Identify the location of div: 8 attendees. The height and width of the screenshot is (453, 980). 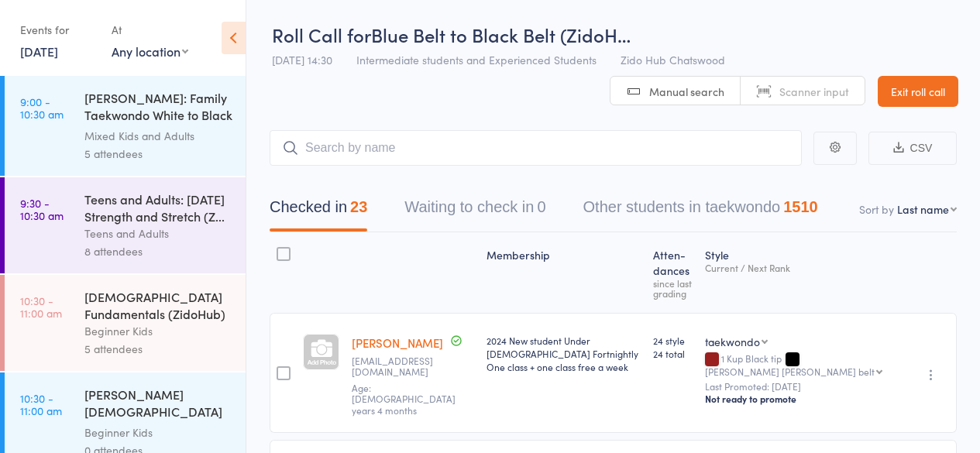
(158, 251).